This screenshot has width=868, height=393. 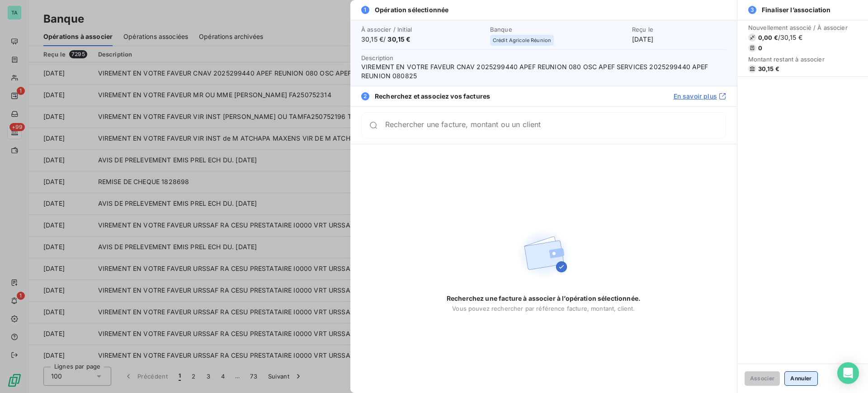 What do you see at coordinates (790, 38) in the screenshot?
I see `span: / 30,15 €` at bounding box center [790, 38].